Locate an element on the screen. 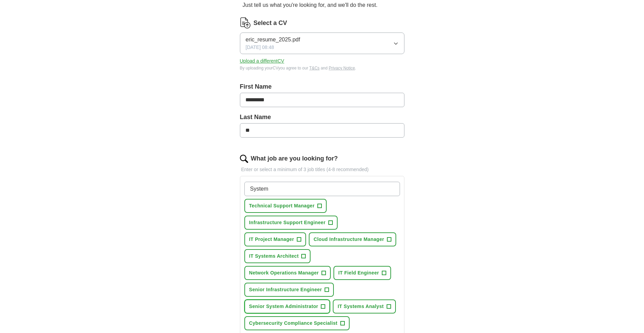  button: Infrastructure Support Engineer is located at coordinates (291, 223).